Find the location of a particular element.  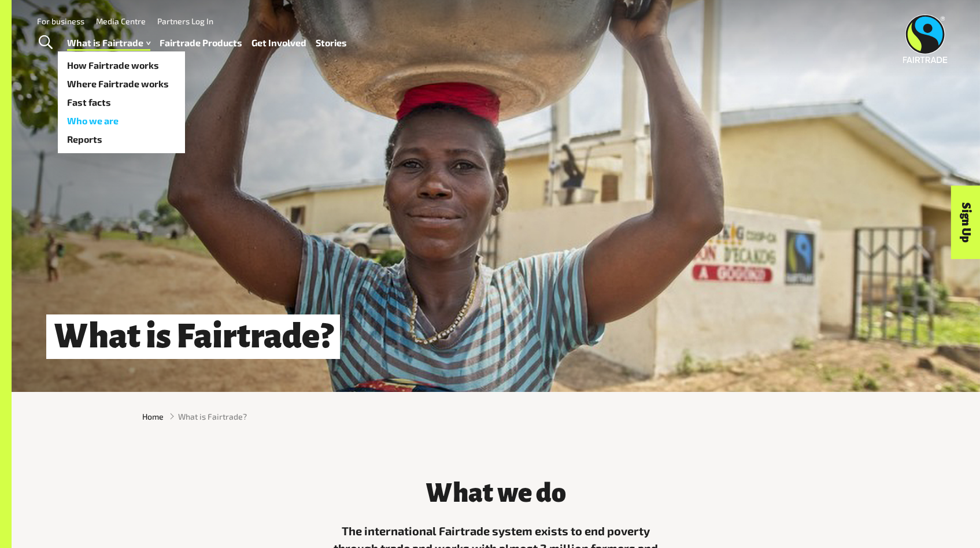

a: Home is located at coordinates (153, 416).